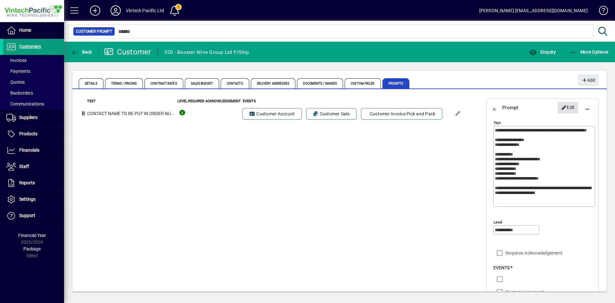 This screenshot has height=303, width=615. Describe the element at coordinates (273, 83) in the screenshot. I see `span: Delivery Addresses` at that location.